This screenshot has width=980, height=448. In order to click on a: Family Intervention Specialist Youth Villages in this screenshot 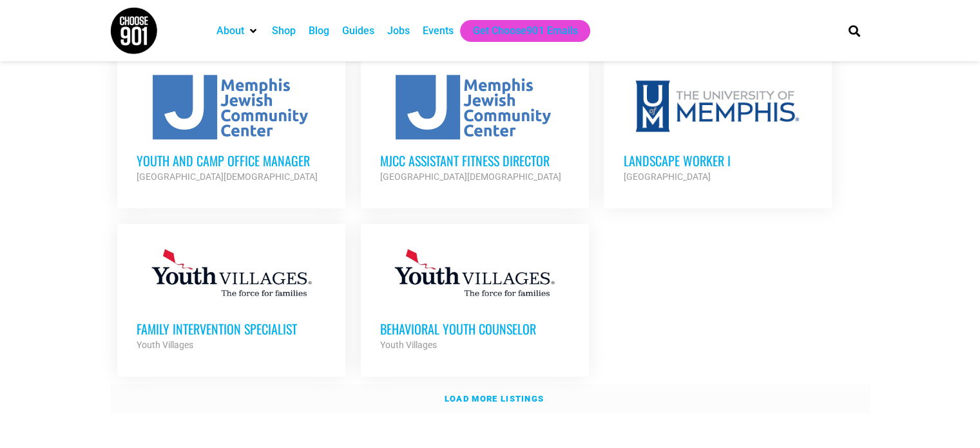, I will do `click(231, 298)`.